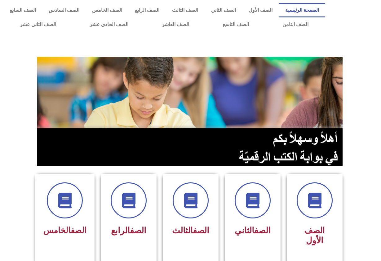 The image size is (381, 261). I want to click on a: الصف السابع, so click(23, 10).